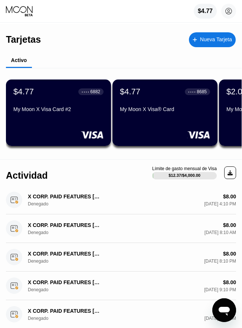  Describe the element at coordinates (23, 39) in the screenshot. I see `div: Tarjetas` at that location.